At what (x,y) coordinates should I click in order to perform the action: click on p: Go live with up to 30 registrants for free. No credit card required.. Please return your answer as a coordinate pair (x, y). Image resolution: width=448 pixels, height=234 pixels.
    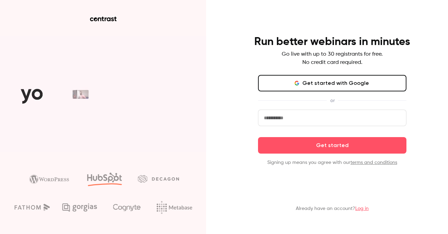
    Looking at the image, I should click on (333, 58).